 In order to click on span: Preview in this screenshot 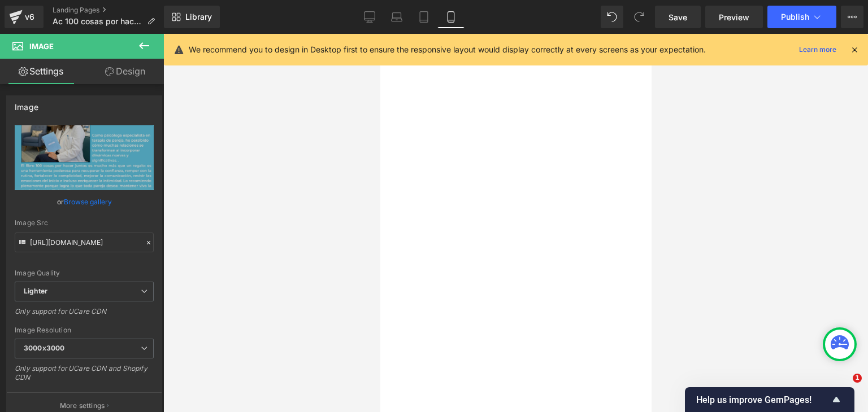, I will do `click(734, 17)`.